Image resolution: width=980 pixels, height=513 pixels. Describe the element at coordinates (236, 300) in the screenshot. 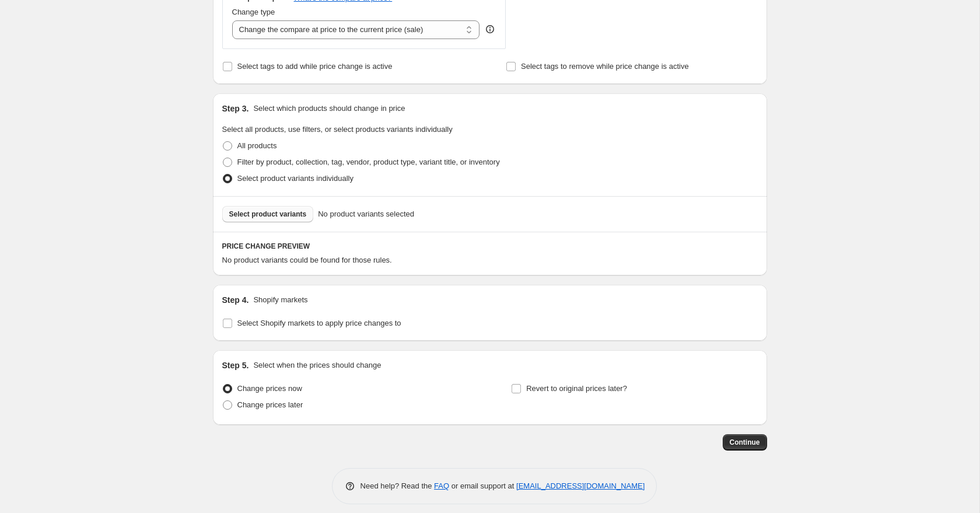

I see `h2: Step 4.` at that location.